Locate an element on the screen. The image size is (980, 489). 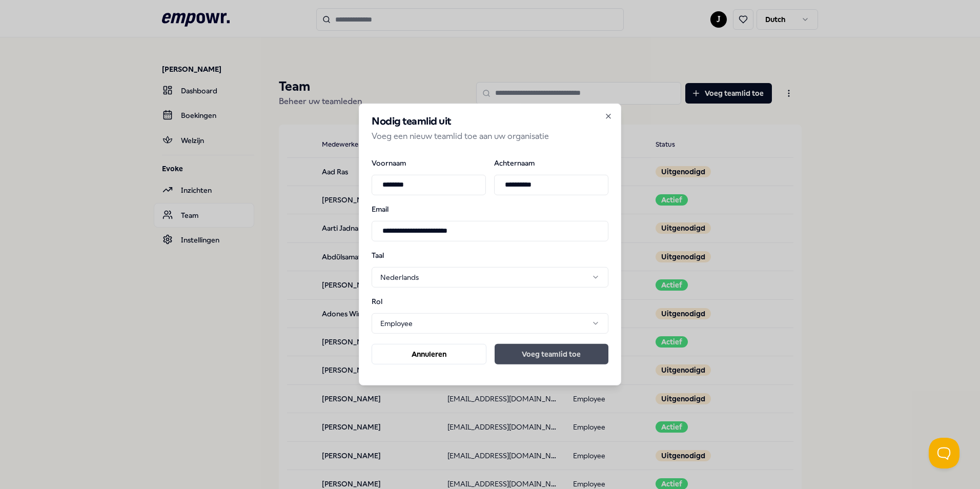
label: Achternaam is located at coordinates (551, 163).